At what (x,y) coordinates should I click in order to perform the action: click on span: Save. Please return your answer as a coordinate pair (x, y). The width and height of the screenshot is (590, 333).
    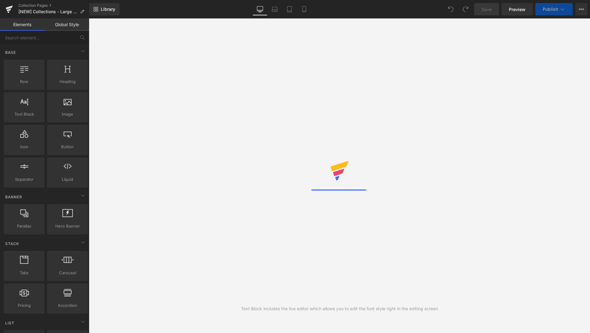
    Looking at the image, I should click on (487, 9).